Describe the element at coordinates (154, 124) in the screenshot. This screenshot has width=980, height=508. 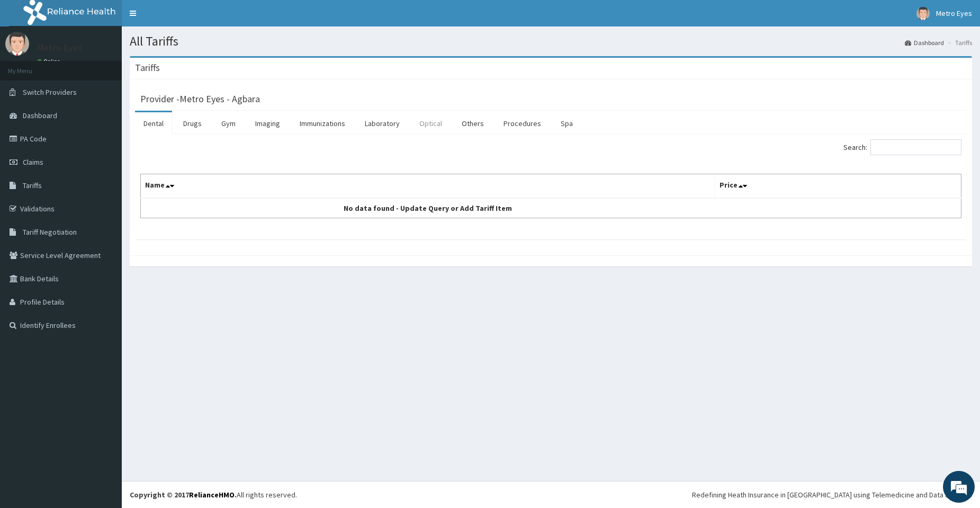
I see `a: Dental` at that location.